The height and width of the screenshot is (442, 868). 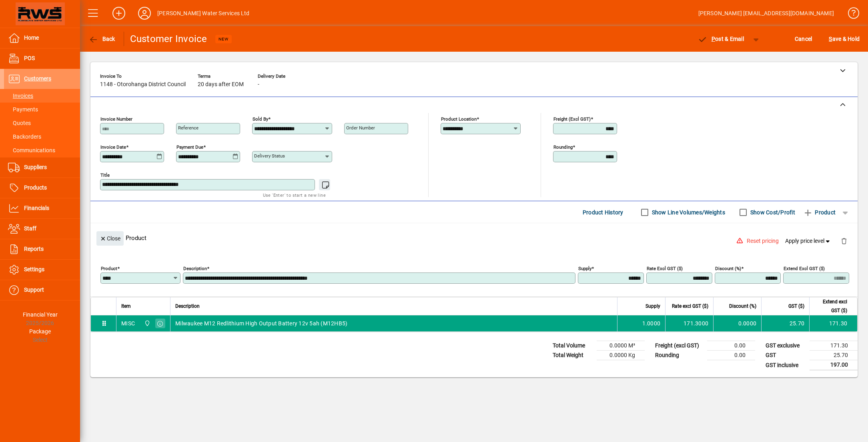 I want to click on mat-label: Discount (%), so click(x=728, y=268).